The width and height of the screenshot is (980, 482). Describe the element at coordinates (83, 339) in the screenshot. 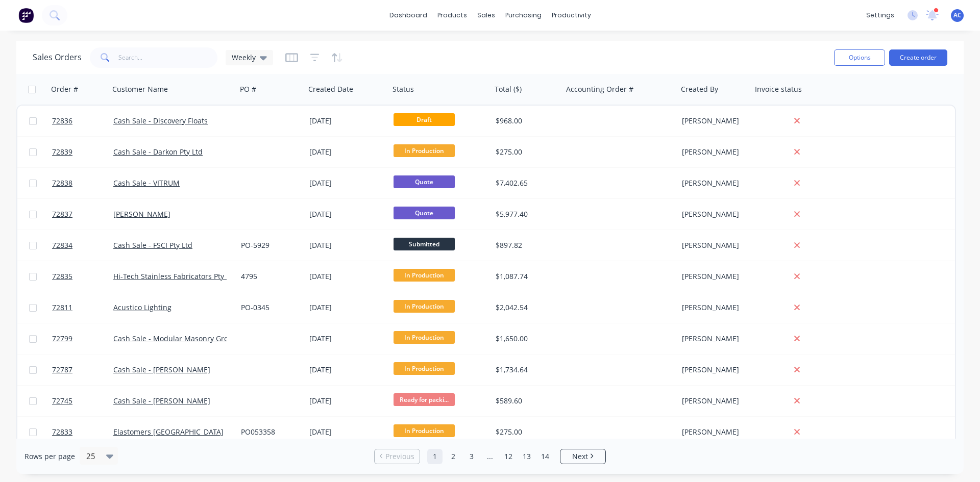

I see `a: 72799` at that location.